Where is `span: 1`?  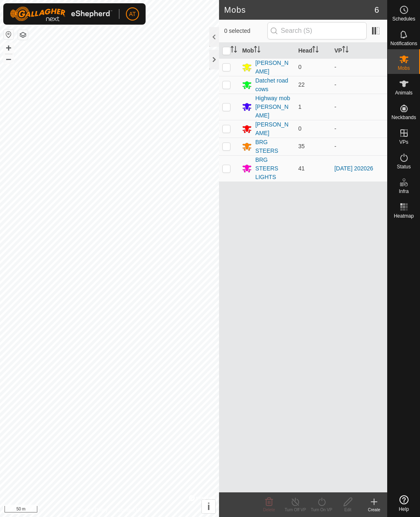
span: 1 is located at coordinates (299, 106).